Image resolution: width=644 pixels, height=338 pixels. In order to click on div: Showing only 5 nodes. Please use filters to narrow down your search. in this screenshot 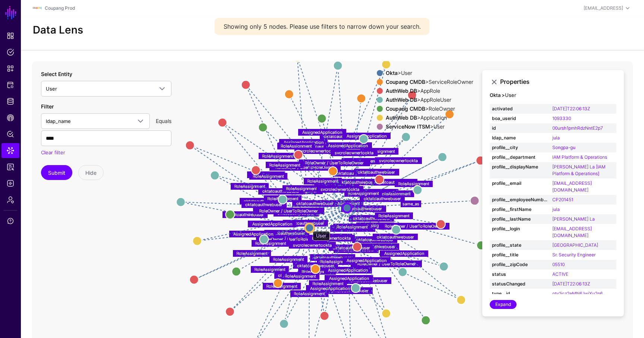, I will do `click(322, 26)`.